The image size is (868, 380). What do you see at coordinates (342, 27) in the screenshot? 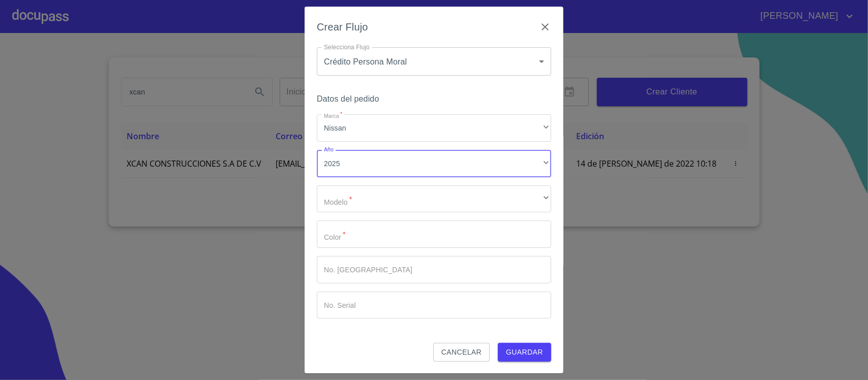
I see `h6: Crear Flujo` at bounding box center [342, 27].